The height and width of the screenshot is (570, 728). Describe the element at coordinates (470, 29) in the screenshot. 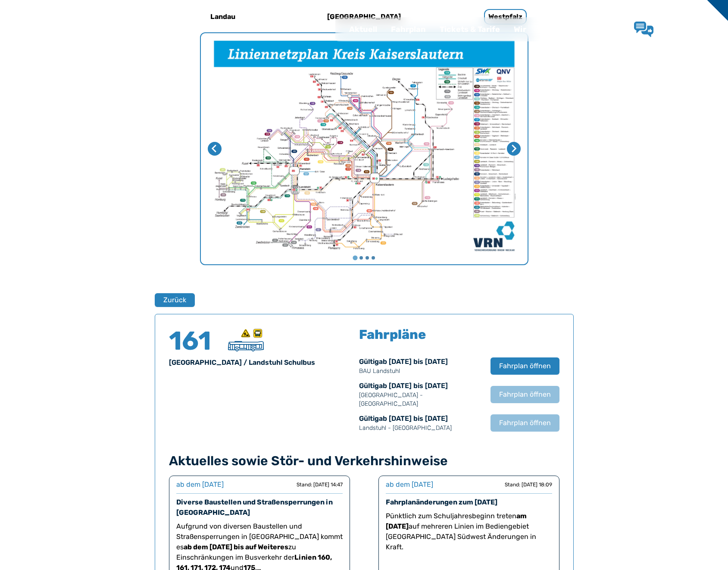

I see `font: Tickets & Tarife` at that location.